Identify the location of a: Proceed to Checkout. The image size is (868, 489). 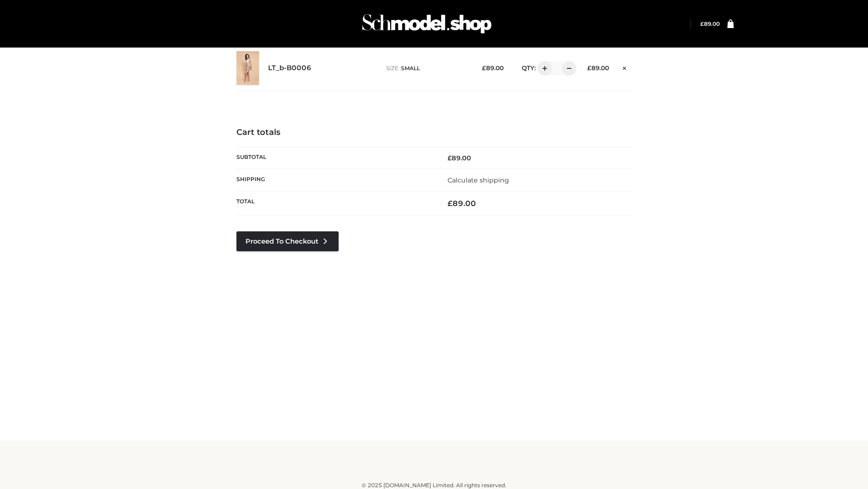
(288, 241).